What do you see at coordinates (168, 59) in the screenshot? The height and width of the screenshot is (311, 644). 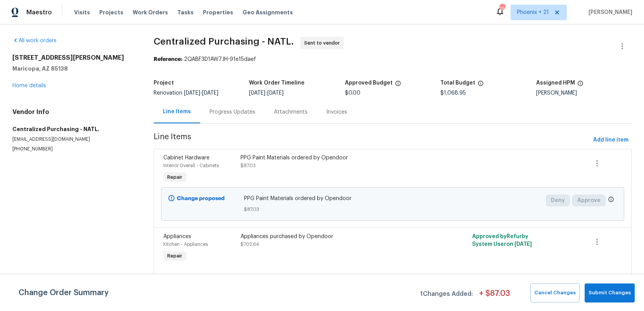 I see `b: Reference:` at bounding box center [168, 59].